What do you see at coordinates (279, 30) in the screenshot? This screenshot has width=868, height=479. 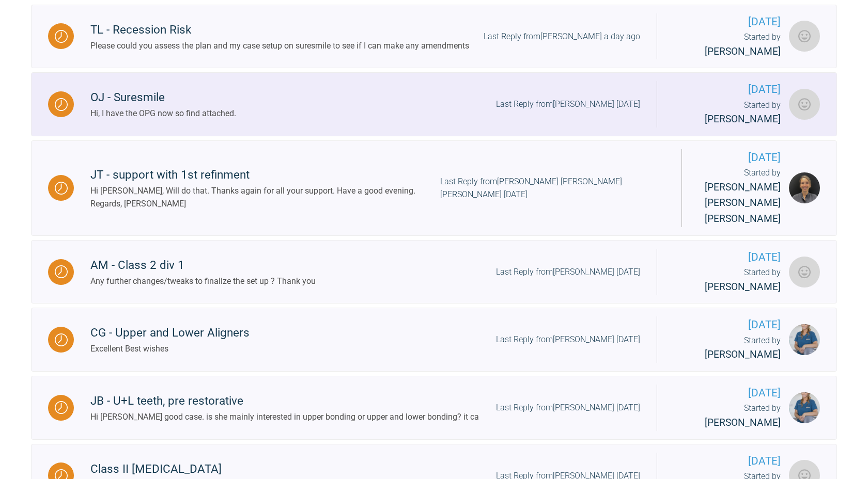 I see `div: TL - Recession Risk` at bounding box center [279, 30].